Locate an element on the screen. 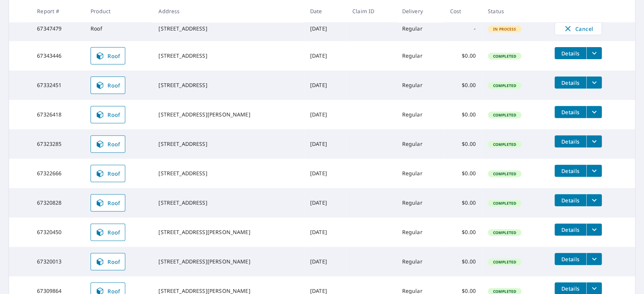 The height and width of the screenshot is (294, 644). td: Roof is located at coordinates (118, 29).